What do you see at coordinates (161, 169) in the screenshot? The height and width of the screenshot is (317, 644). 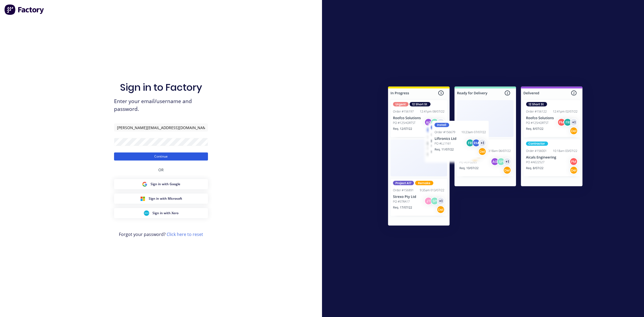 I see `div: OR` at bounding box center [161, 169].